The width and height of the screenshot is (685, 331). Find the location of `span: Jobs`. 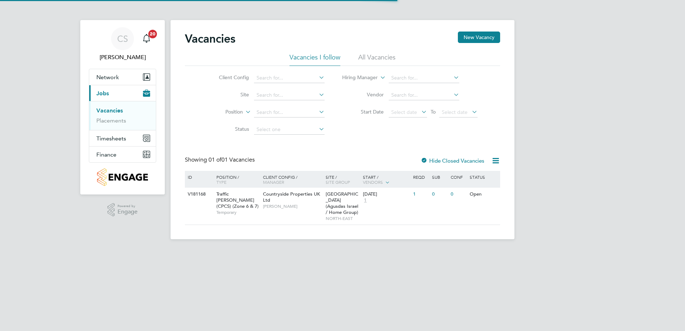

span: Jobs is located at coordinates (102, 93).